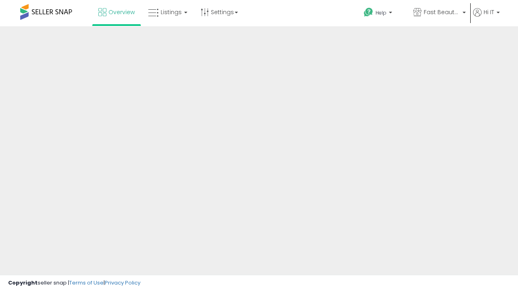 Image resolution: width=518 pixels, height=291 pixels. Describe the element at coordinates (368, 12) in the screenshot. I see `i: Get Help` at that location.